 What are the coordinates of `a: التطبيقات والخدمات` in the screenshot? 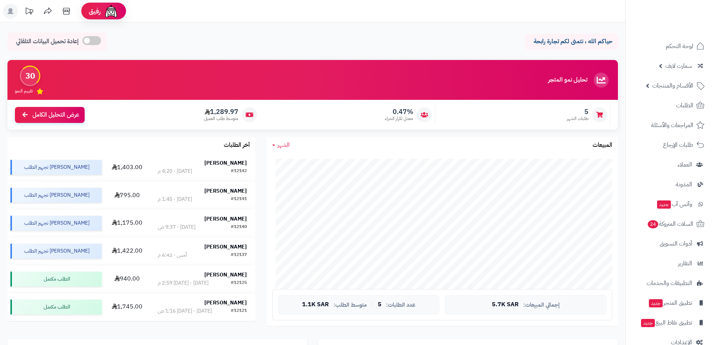 It's located at (669, 283).